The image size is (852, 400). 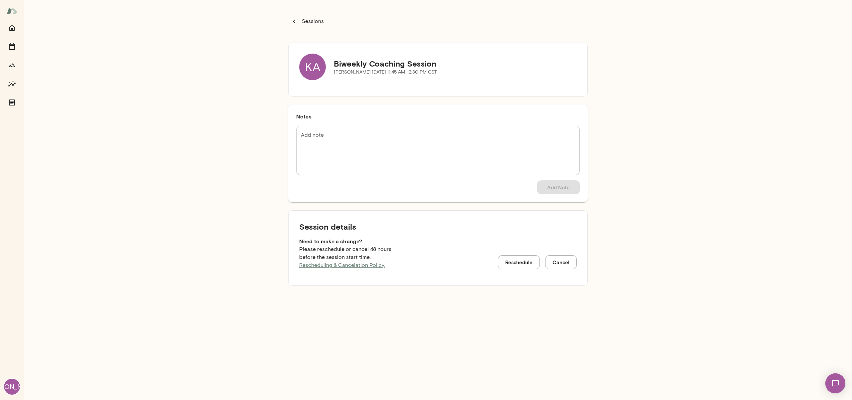 I want to click on h5: Session details, so click(x=352, y=227).